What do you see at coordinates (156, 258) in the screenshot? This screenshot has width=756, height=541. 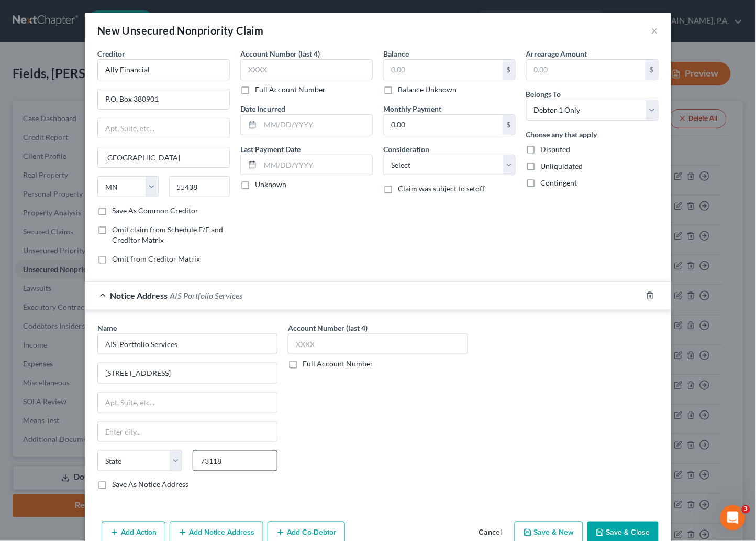 I see `span: Omit from Creditor Matrix` at bounding box center [156, 258].